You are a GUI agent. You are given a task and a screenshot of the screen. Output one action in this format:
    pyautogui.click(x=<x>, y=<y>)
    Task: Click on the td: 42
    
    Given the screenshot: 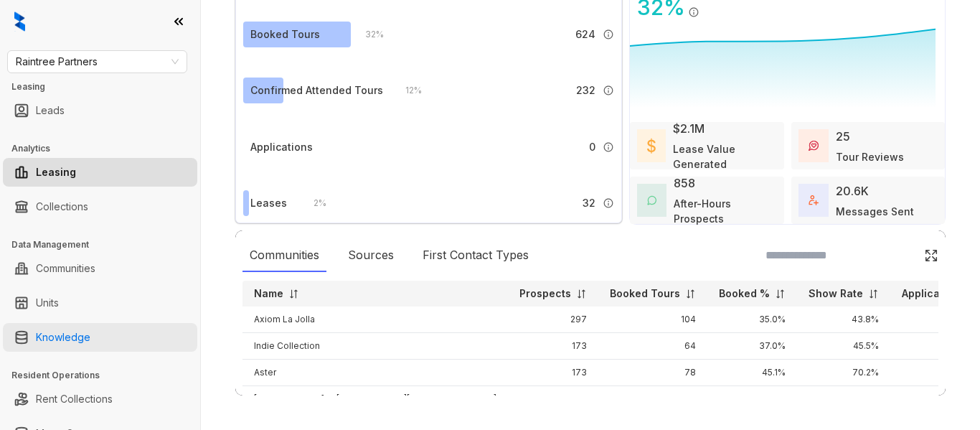 What is the action you would take?
    pyautogui.click(x=653, y=399)
    